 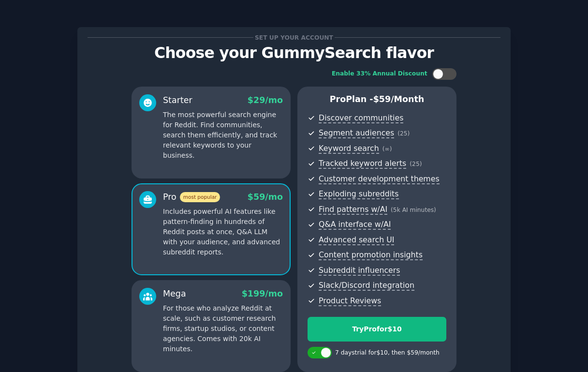 I want to click on button: TryProfor$10, so click(x=377, y=329).